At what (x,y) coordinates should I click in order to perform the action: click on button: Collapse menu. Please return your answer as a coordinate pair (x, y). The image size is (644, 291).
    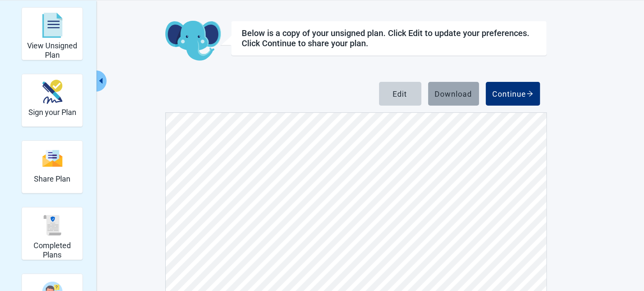
    Looking at the image, I should click on (101, 81).